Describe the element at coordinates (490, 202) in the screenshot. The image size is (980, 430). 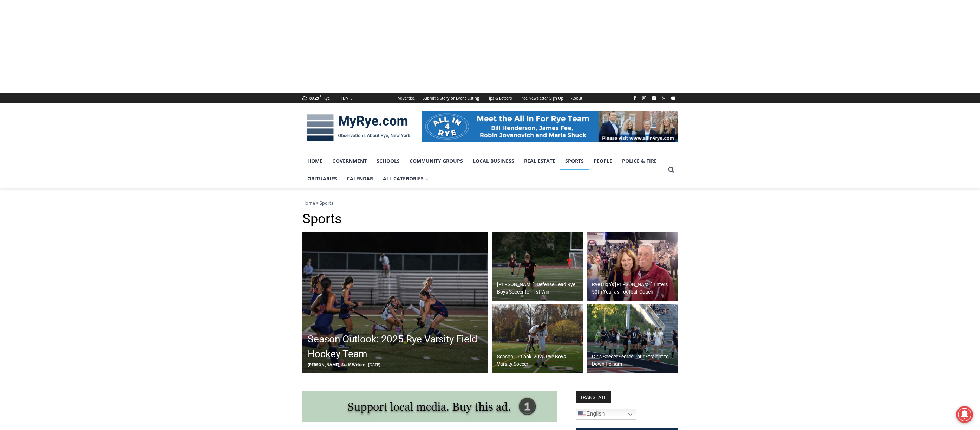
I see `nav: Breadcrumbs` at that location.